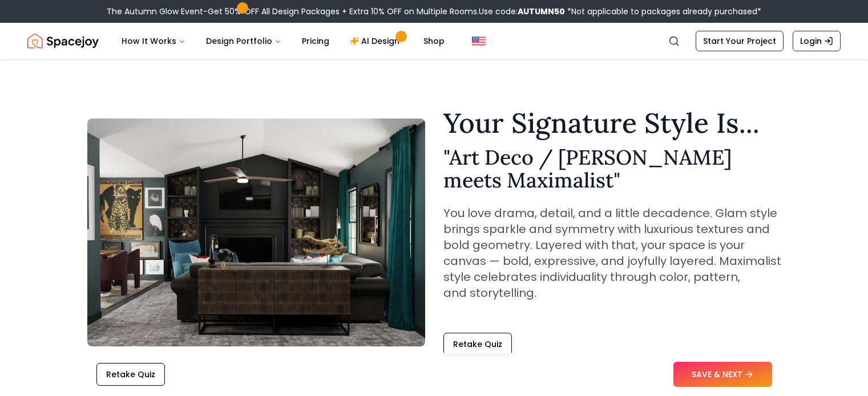 The width and height of the screenshot is (868, 396). I want to click on b: AUTUMN50, so click(541, 11).